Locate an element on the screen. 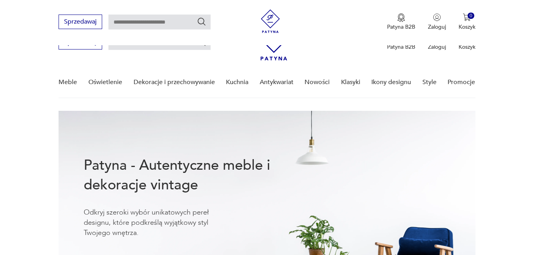 Image resolution: width=534 pixels, height=255 pixels. img: Ikona koszyka is located at coordinates (466, 17).